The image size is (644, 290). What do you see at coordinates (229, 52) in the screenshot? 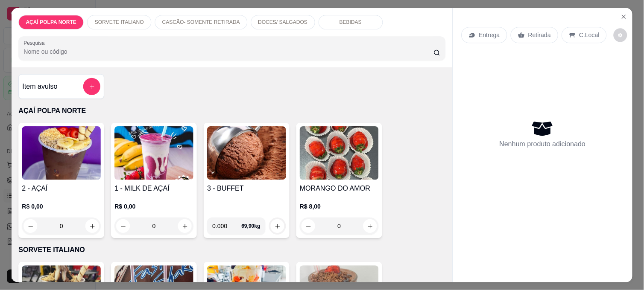
I see `input: Pesquisa` at bounding box center [229, 52].